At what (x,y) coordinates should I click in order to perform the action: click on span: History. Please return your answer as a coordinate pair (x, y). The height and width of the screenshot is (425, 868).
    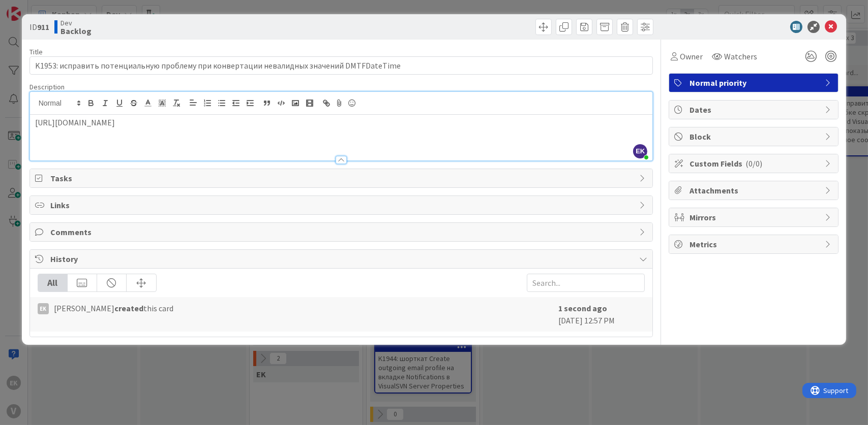
    Looking at the image, I should click on (342, 259).